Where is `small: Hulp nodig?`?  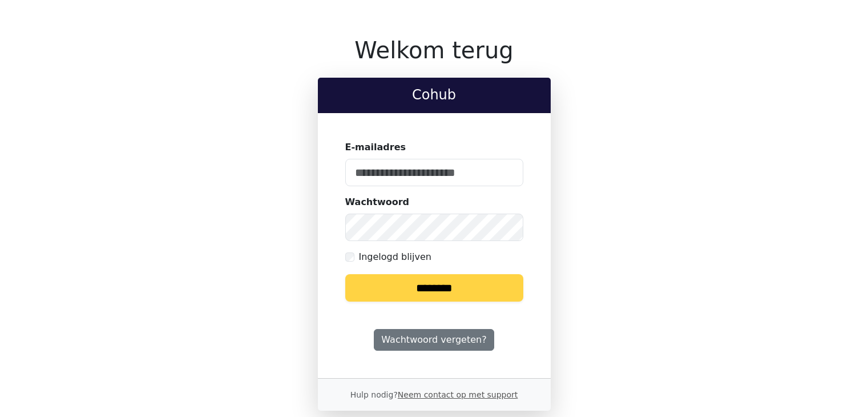 small: Hulp nodig? is located at coordinates (434, 395).